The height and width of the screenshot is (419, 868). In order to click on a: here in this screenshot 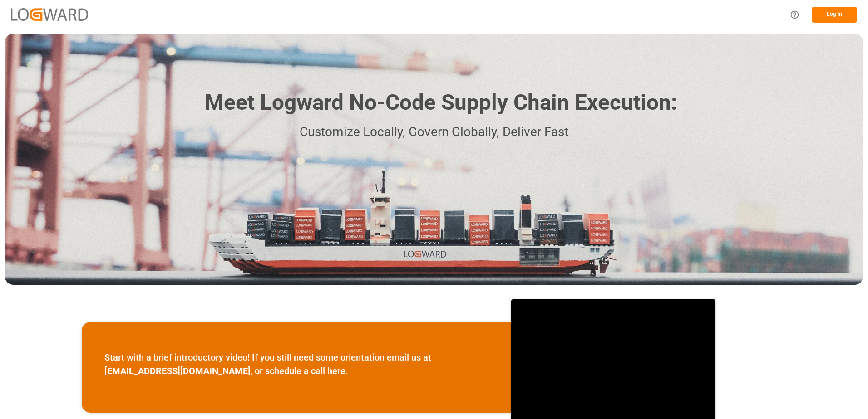, I will do `click(336, 371)`.